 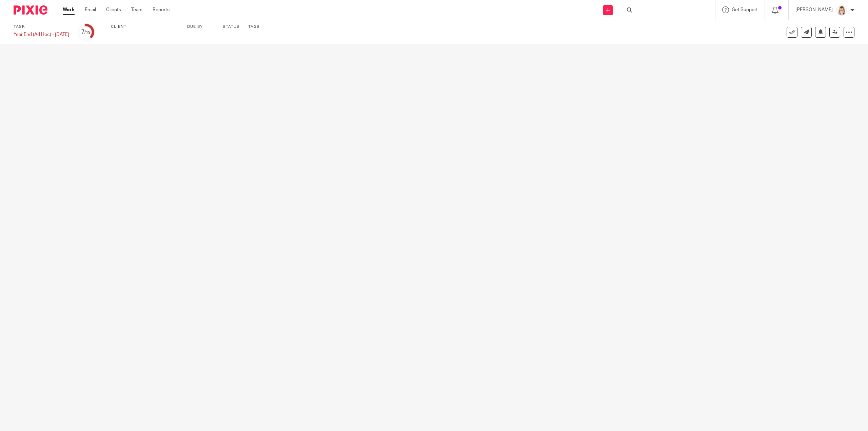 I want to click on label: Task, so click(x=41, y=27).